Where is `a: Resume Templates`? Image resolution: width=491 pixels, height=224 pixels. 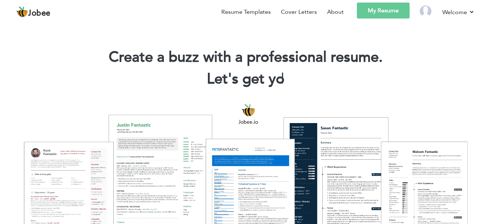 a: Resume Templates is located at coordinates (246, 12).